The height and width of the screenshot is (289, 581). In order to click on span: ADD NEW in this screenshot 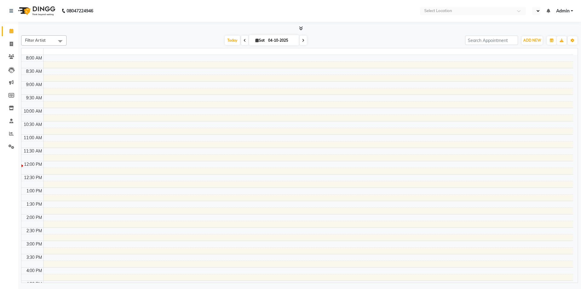, I will do `click(532, 40)`.